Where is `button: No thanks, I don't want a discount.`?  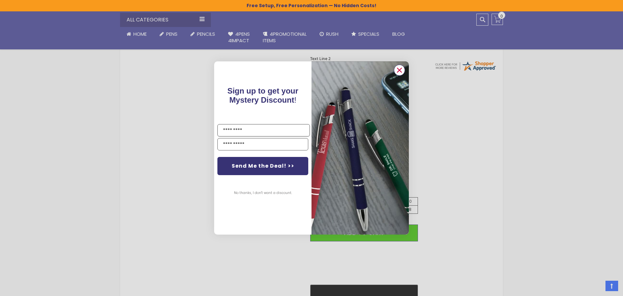
button: No thanks, I don't want a discount. is located at coordinates (263, 193).